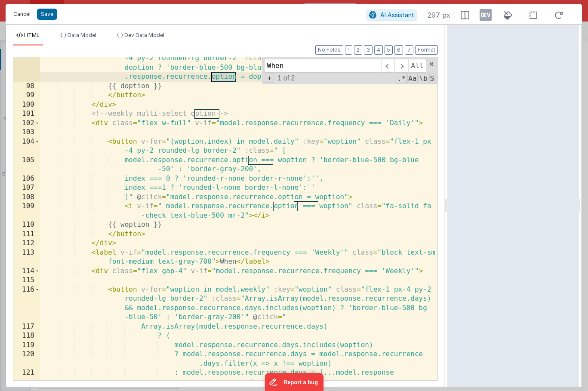  What do you see at coordinates (22, 14) in the screenshot?
I see `button: Cancel` at bounding box center [22, 14].